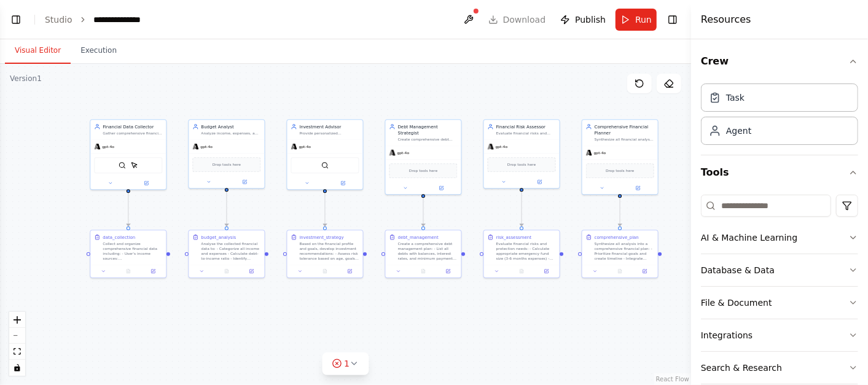 The image size is (868, 385). What do you see at coordinates (18, 320) in the screenshot?
I see `button: zoom in` at bounding box center [18, 320].